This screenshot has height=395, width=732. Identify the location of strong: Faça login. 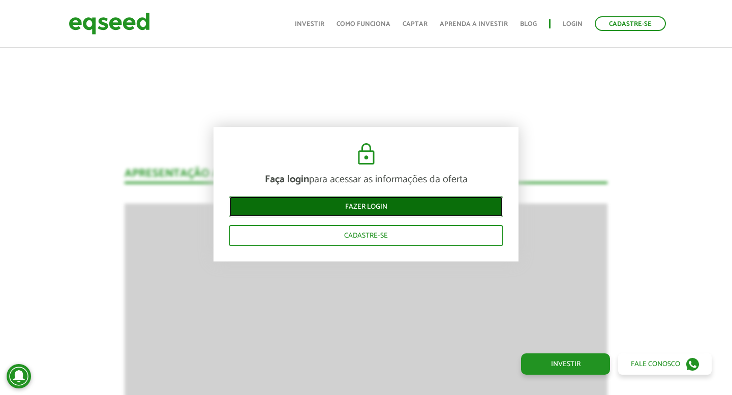
(287, 179).